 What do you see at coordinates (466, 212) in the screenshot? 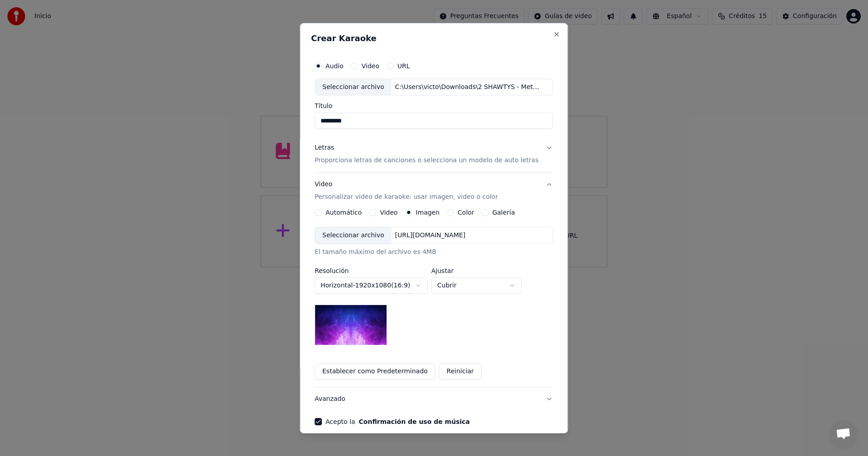
I see `label: Color` at bounding box center [466, 212].